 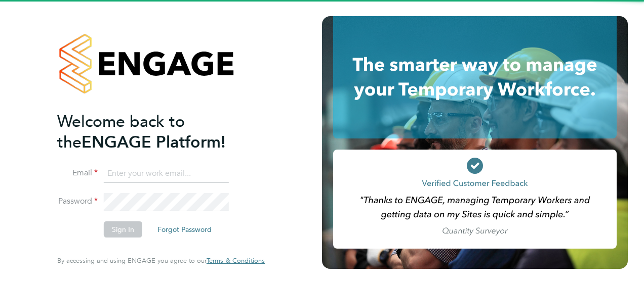 What do you see at coordinates (156, 132) in the screenshot?
I see `h2: ENGAGE Platform!` at bounding box center [156, 132].